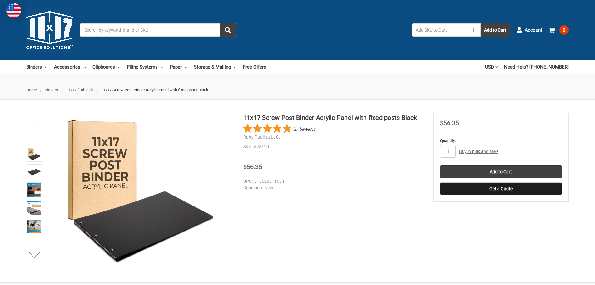 The height and width of the screenshot is (285, 595). What do you see at coordinates (158, 30) in the screenshot?
I see `input: Search by keyword, brand or SKU` at bounding box center [158, 30].